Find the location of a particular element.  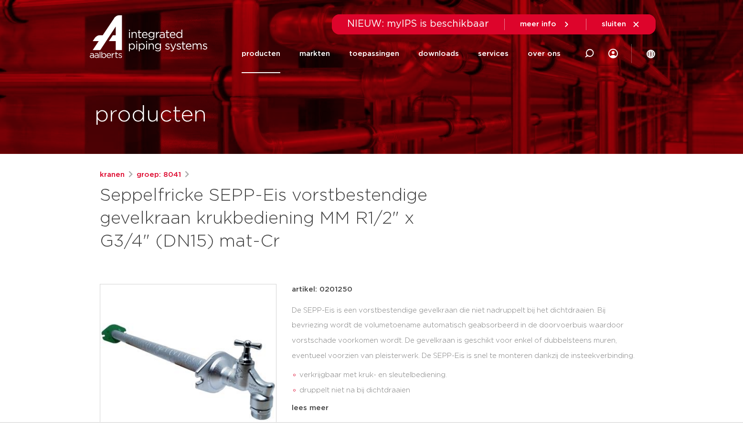

li: verkrijgbaar met kruk- en sleutelbediening. is located at coordinates (471, 375).